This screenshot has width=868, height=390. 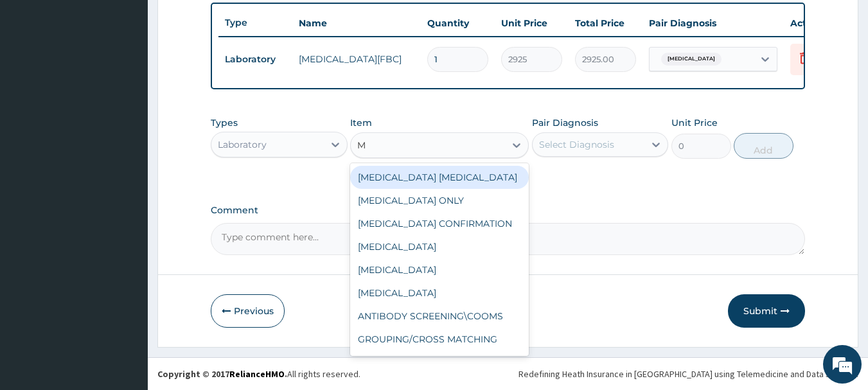 What do you see at coordinates (576, 144) in the screenshot?
I see `div: Select Diagnosis` at bounding box center [576, 144].